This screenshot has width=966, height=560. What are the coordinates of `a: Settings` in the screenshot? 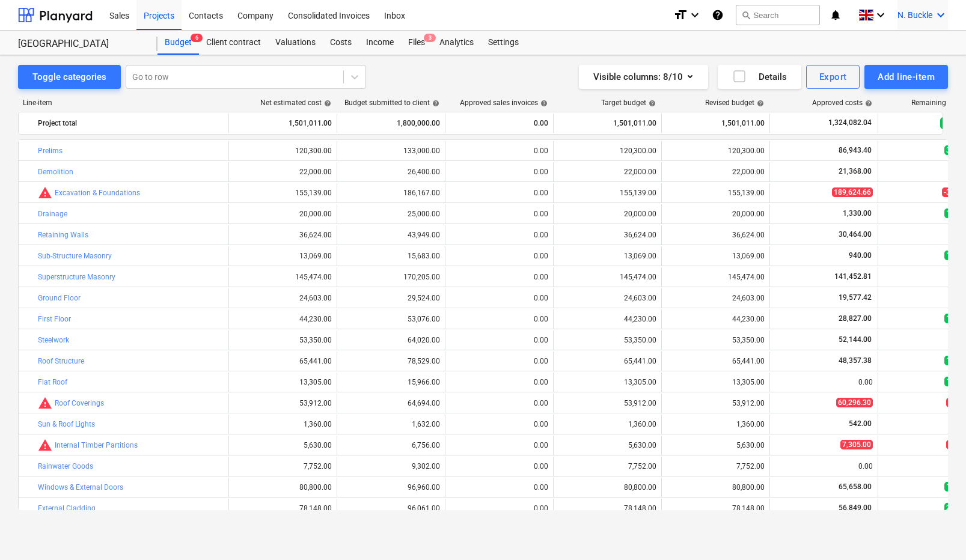 It's located at (503, 43).